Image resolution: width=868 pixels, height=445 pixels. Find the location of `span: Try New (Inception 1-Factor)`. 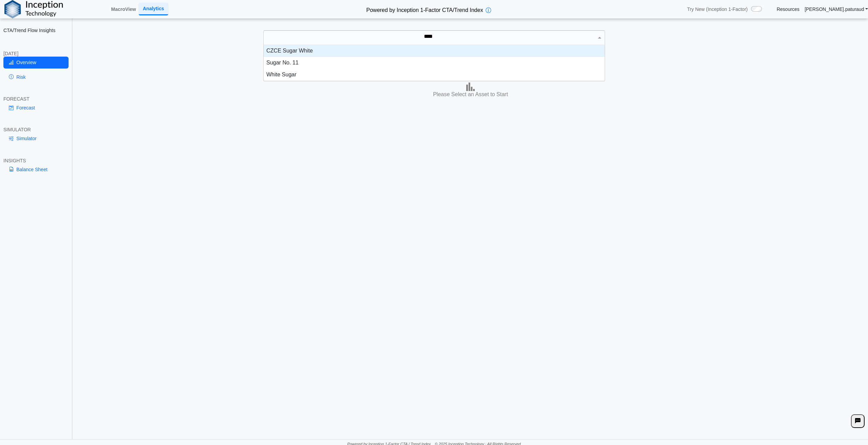

span: Try New (Inception 1-Factor) is located at coordinates (718, 9).